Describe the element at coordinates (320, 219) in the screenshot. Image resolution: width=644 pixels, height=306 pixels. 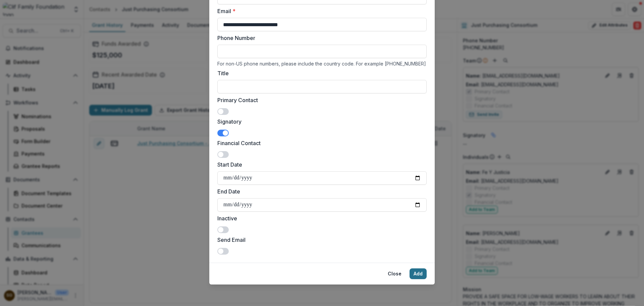
I see `label: Inactive` at that location.